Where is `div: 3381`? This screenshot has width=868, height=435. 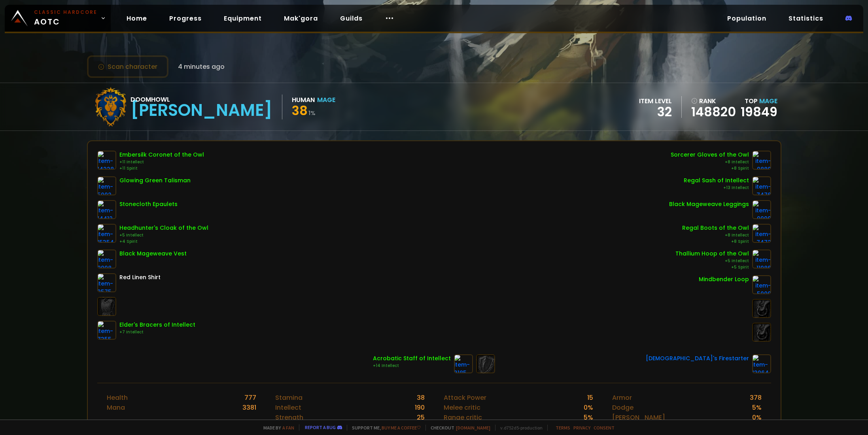
div: 3381 is located at coordinates (249, 407).